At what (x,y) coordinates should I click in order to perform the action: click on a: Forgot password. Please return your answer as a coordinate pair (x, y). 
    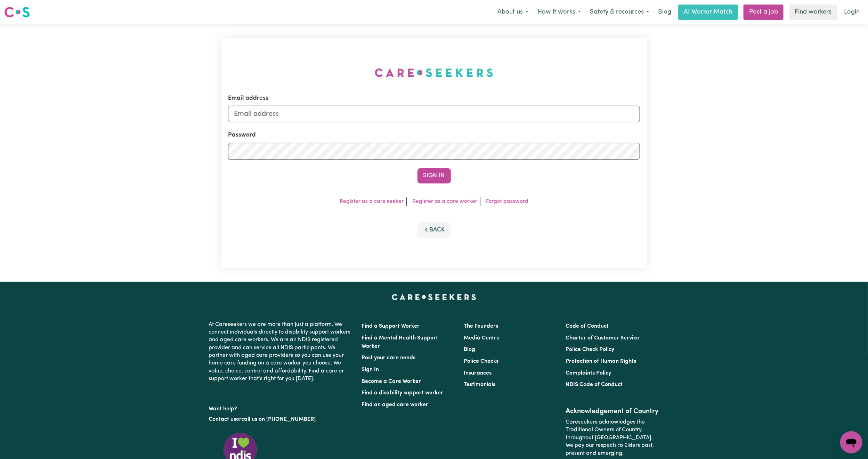
    Looking at the image, I should click on (507, 202).